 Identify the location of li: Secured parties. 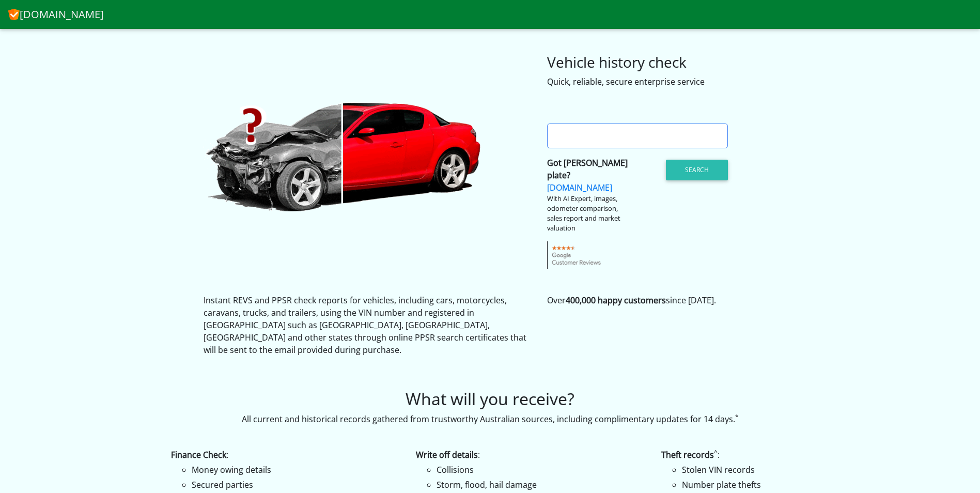
(296, 484).